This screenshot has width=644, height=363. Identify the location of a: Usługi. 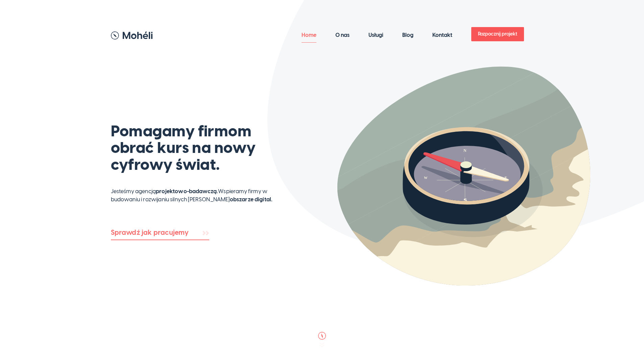
(376, 35).